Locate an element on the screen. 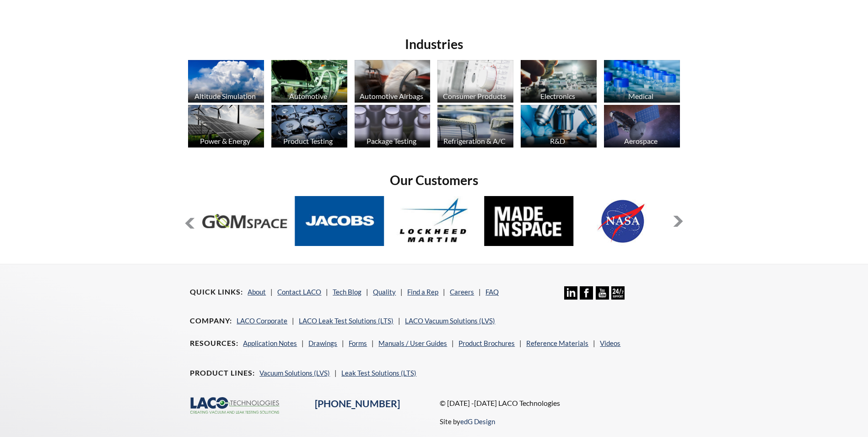 The image size is (868, 437). a: About is located at coordinates (257, 292).